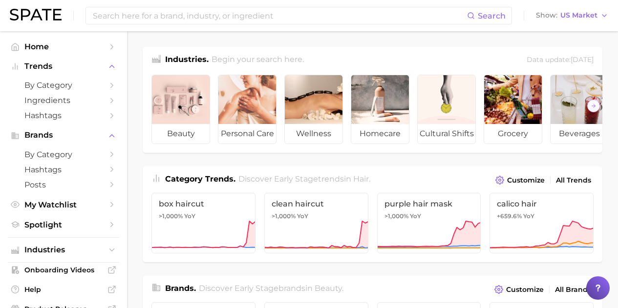 Image resolution: width=618 pixels, height=308 pixels. I want to click on button: Industries, so click(63, 250).